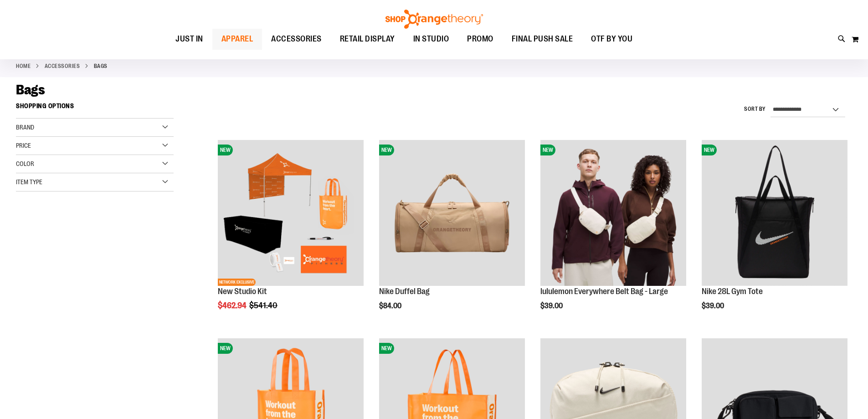  I want to click on span: $541.40, so click(264, 305).